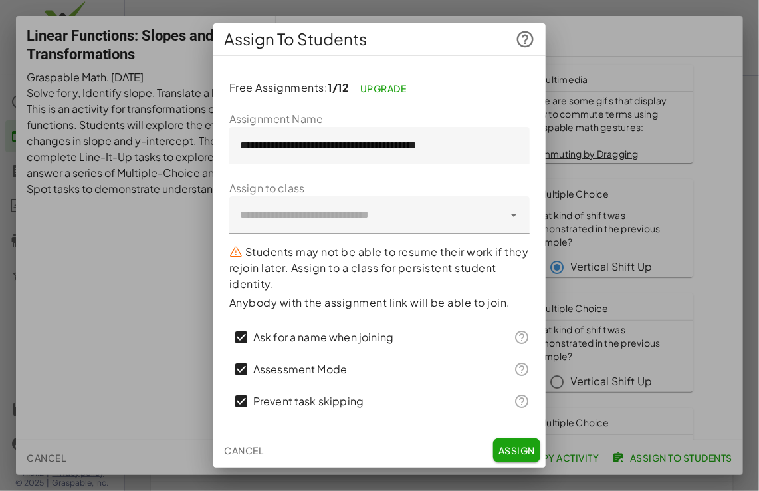 The width and height of the screenshot is (759, 491). What do you see at coordinates (339, 87) in the screenshot?
I see `span: 1/12` at bounding box center [339, 87].